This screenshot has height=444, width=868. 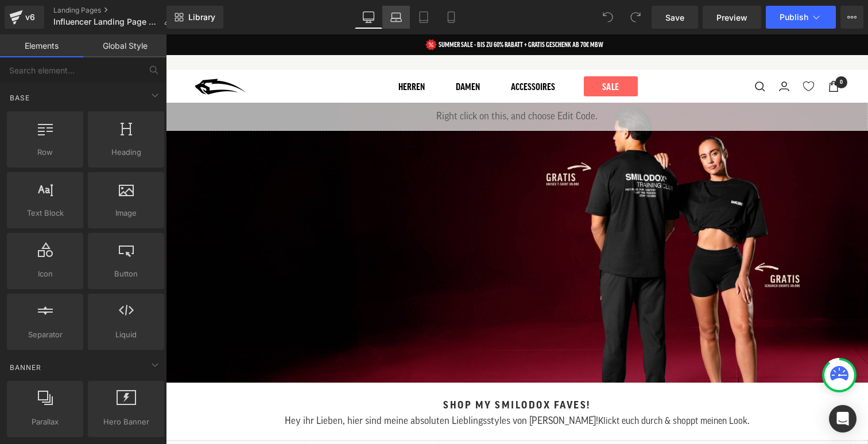 What do you see at coordinates (45, 152) in the screenshot?
I see `span: Row` at bounding box center [45, 152].